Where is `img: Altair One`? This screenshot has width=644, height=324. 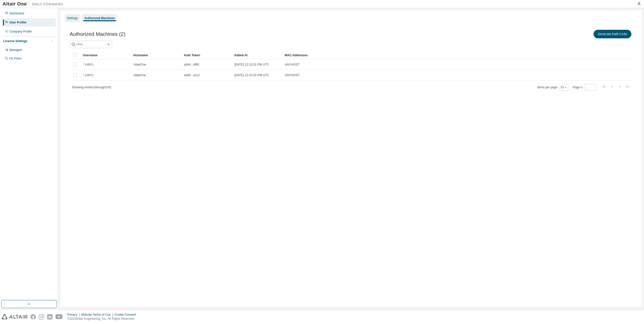 img: Altair One is located at coordinates (34, 4).